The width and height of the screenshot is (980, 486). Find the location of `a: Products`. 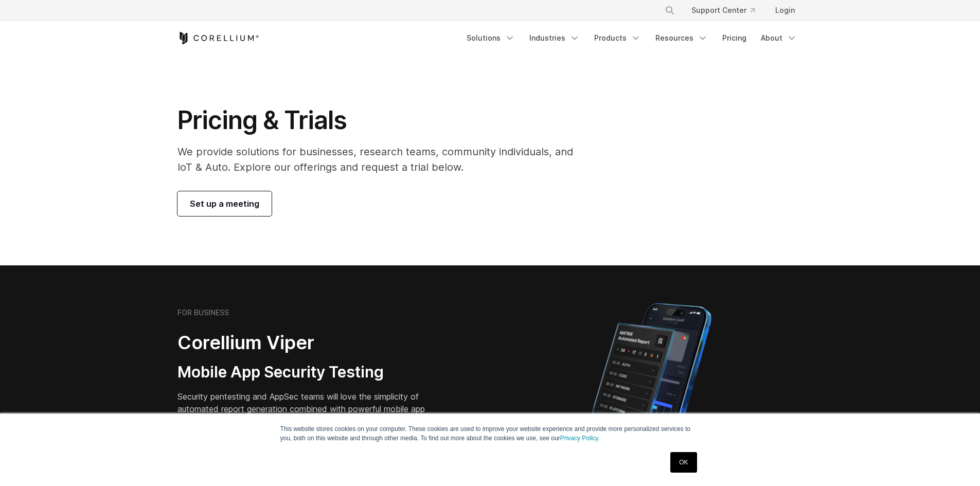

a: Products is located at coordinates (617, 38).